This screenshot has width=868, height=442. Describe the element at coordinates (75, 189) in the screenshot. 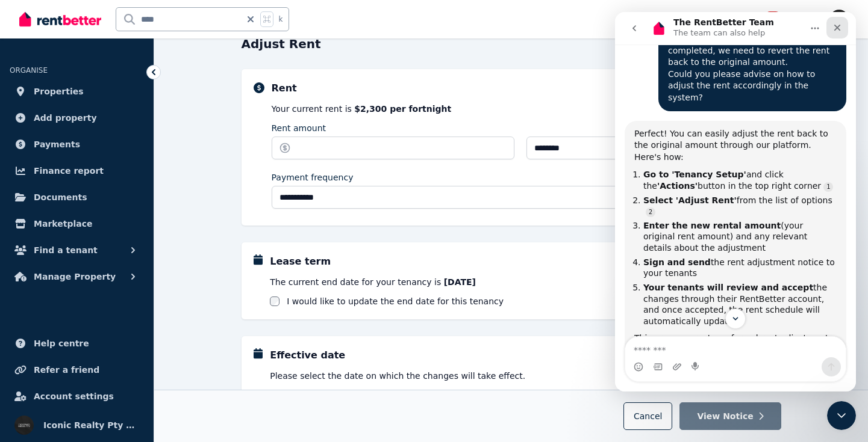

I see `b: Select 'Adjust Rent'` at that location.